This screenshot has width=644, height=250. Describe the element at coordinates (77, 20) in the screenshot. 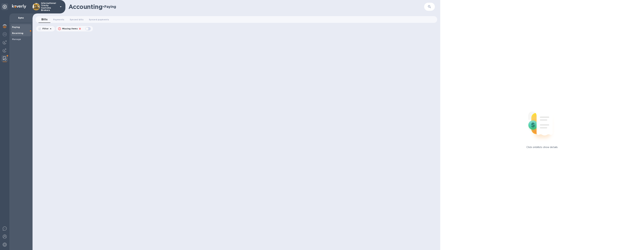

I see `span: Synced bills` at that location.